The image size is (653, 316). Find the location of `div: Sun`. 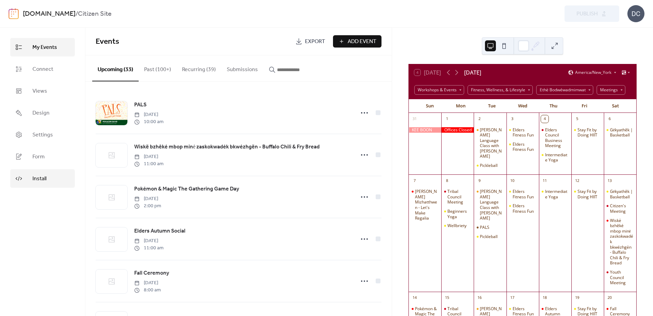

div: Sun is located at coordinates (430, 106).